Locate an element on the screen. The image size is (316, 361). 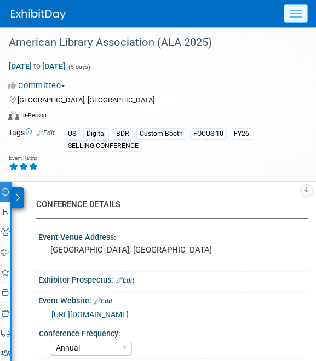
div: SELLING CONFERENCE is located at coordinates (103, 146).